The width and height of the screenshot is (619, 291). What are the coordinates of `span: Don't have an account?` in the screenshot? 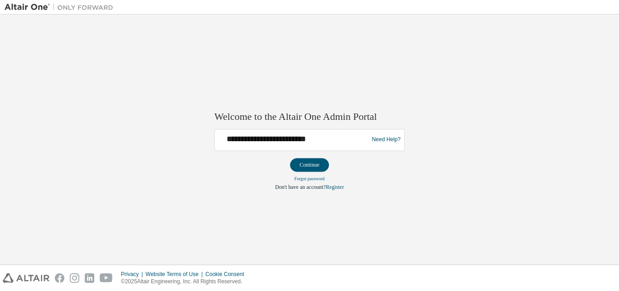 It's located at (301, 187).